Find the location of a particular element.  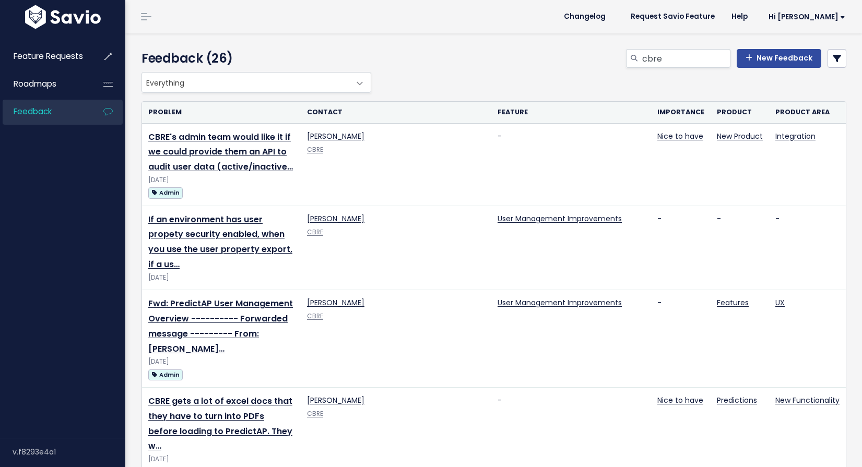

h4: Feedback (26) is located at coordinates (254, 58).